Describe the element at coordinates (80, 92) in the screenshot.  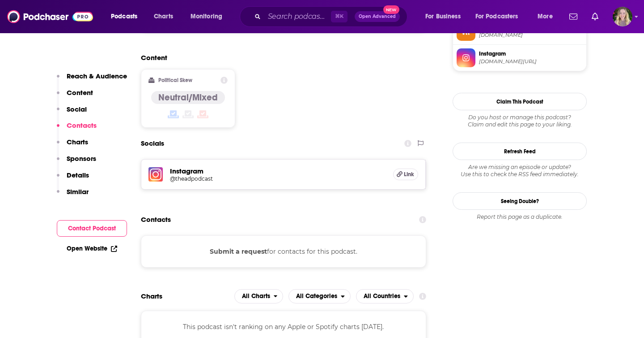
I see `p: Content` at that location.